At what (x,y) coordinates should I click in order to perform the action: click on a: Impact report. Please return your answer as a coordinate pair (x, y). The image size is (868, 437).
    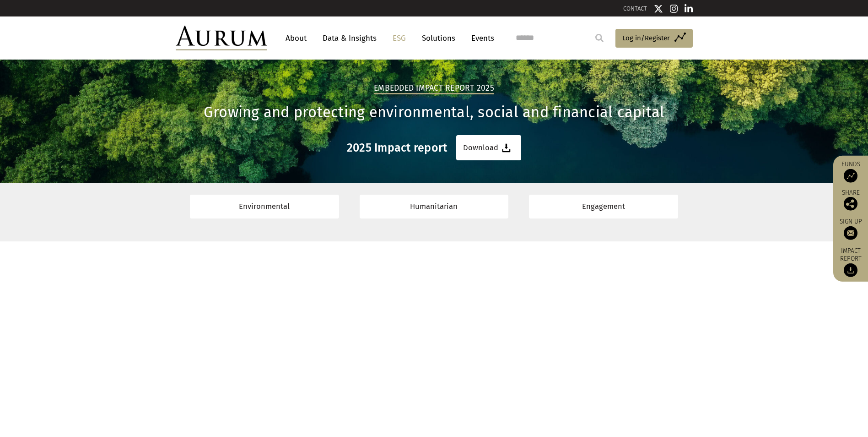
    Looking at the image, I should click on (851, 262).